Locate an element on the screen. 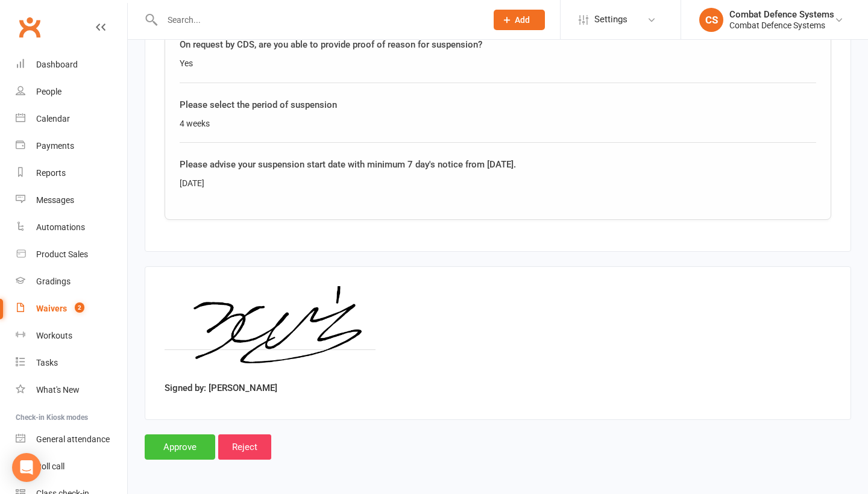  div: What's New is located at coordinates (58, 390).